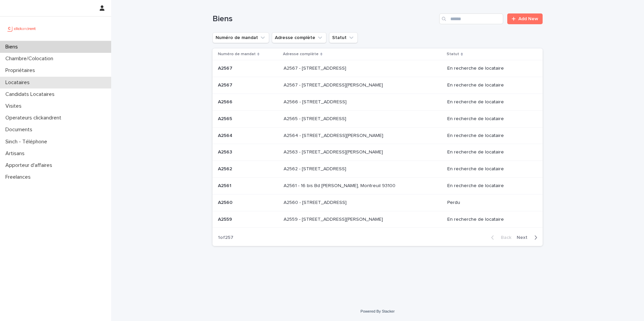  I want to click on p: A2564, so click(225, 135).